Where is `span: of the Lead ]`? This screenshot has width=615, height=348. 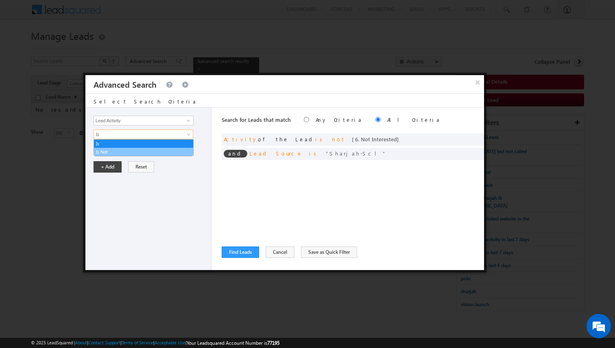
span: of the Lead ] is located at coordinates (313, 139).